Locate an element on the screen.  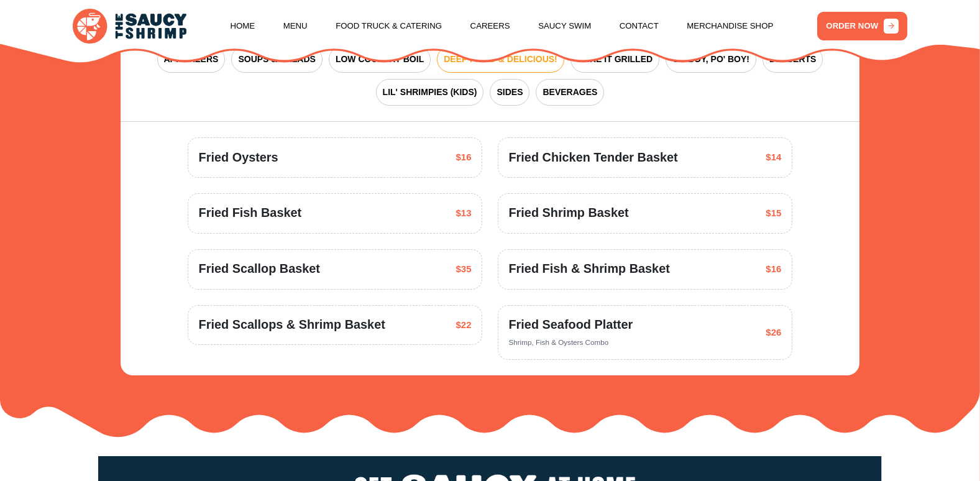
span: $35 is located at coordinates (463, 269).